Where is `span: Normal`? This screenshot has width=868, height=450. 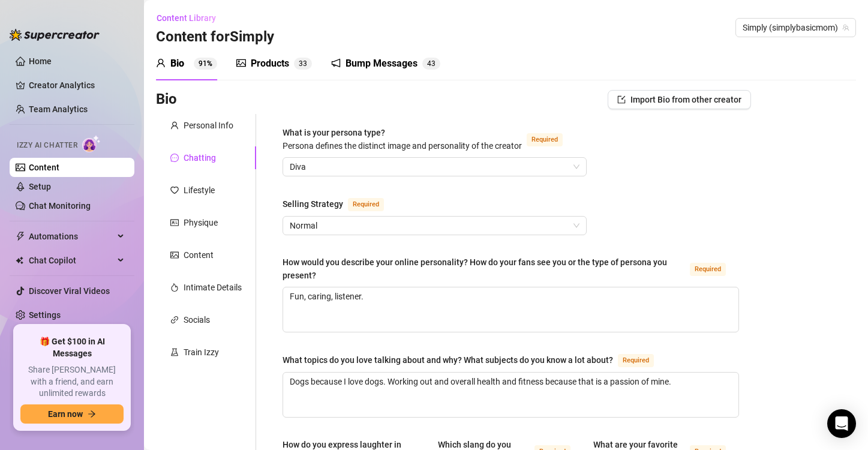 span: Normal is located at coordinates (434, 225).